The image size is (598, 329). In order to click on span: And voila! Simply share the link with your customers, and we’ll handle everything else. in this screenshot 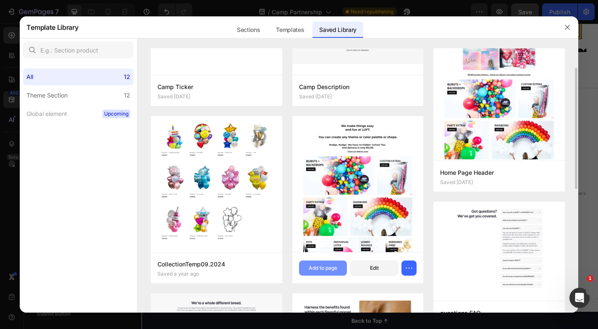, I will do `click(239, 270)`.